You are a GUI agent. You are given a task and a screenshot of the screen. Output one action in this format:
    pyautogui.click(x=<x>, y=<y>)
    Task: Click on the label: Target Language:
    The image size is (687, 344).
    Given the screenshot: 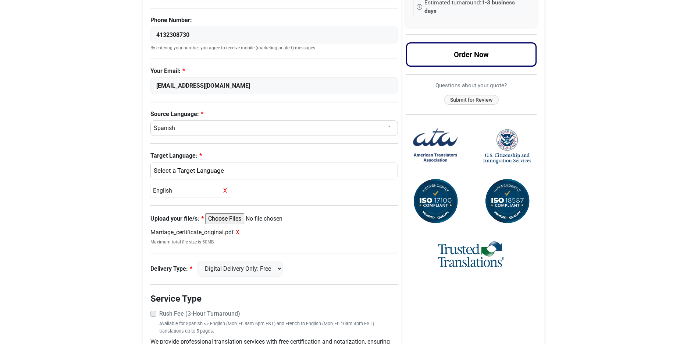 What is the action you would take?
    pyautogui.click(x=274, y=156)
    